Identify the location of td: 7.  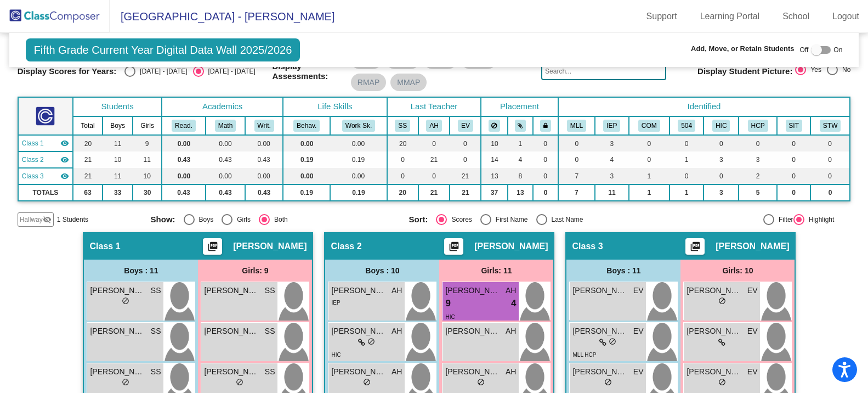
(576, 193).